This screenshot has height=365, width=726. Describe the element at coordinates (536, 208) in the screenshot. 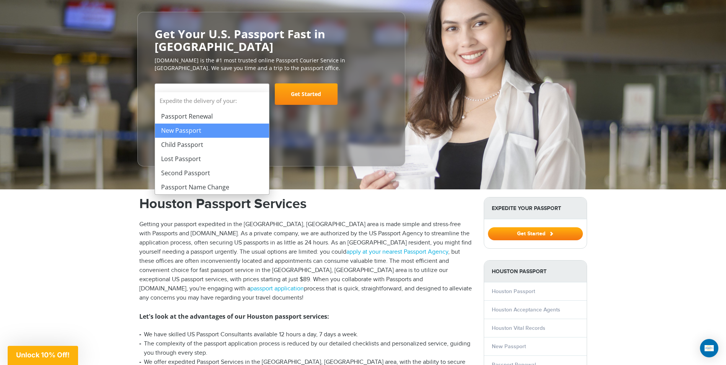

I see `strong: Expedite Your Passport` at that location.